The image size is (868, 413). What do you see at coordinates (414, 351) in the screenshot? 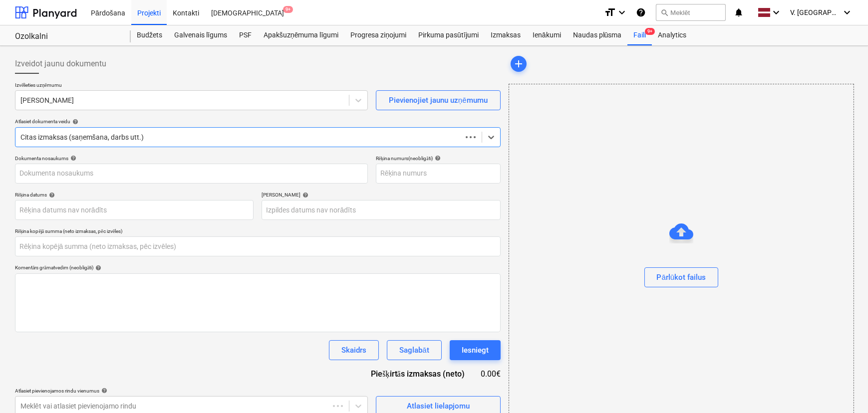
I see `div: Saglabāt` at bounding box center [414, 351].